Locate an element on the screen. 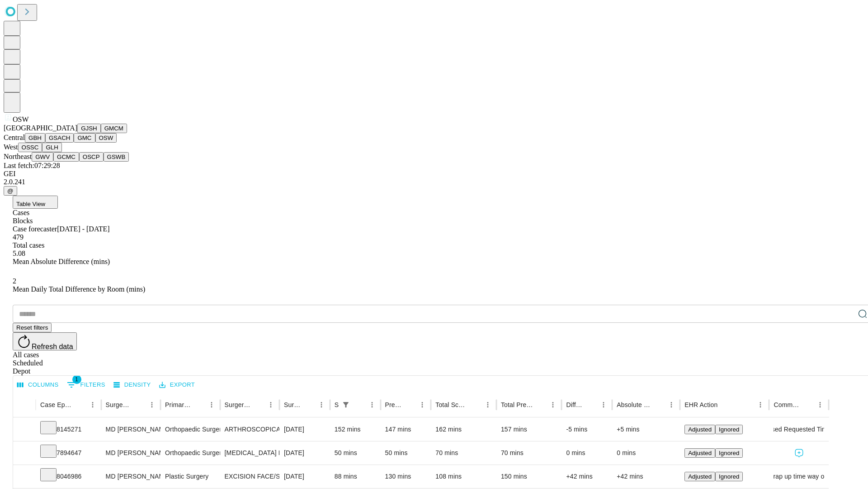  div: 70 mins is located at coordinates (529, 453).